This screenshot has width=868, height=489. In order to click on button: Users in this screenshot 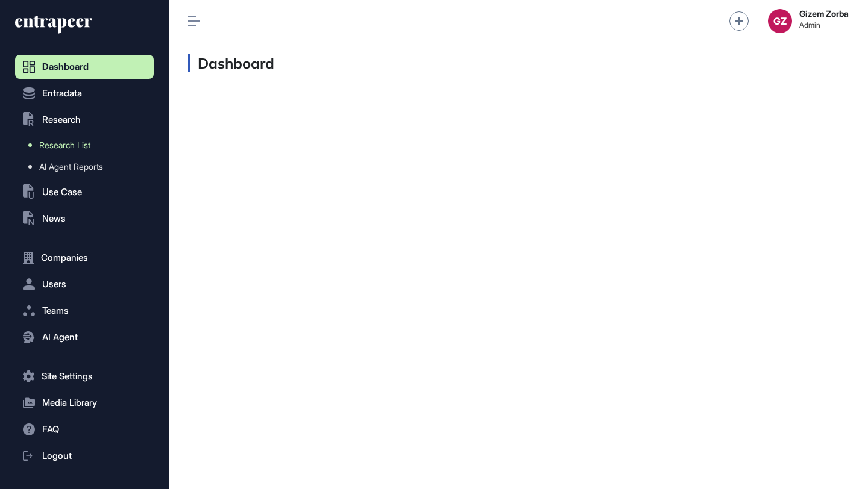, I will do `click(84, 284)`.